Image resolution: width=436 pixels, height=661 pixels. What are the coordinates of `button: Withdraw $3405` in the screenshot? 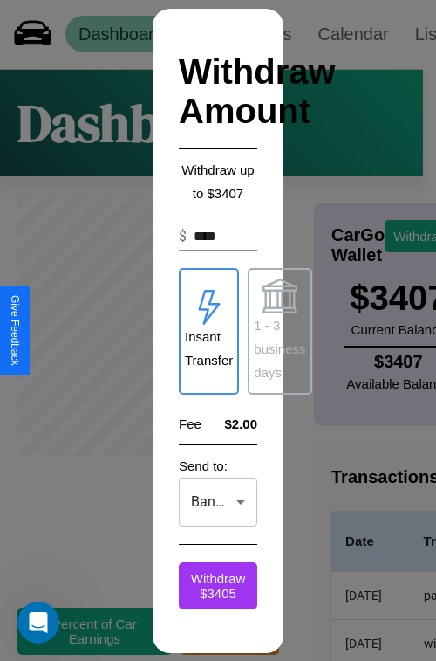 It's located at (218, 586).